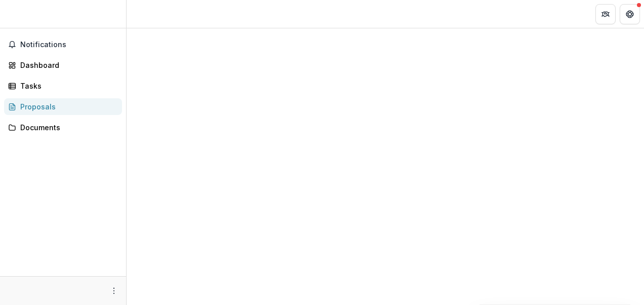 Image resolution: width=644 pixels, height=305 pixels. I want to click on span: Notifications, so click(69, 44).